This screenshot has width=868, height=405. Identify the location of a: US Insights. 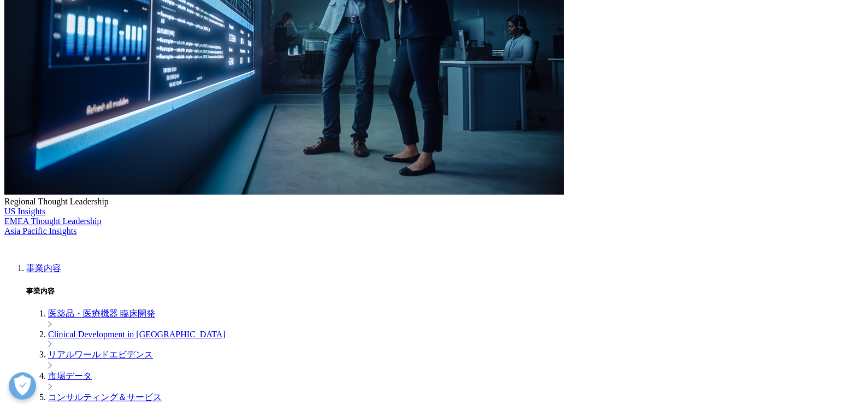
(25, 211).